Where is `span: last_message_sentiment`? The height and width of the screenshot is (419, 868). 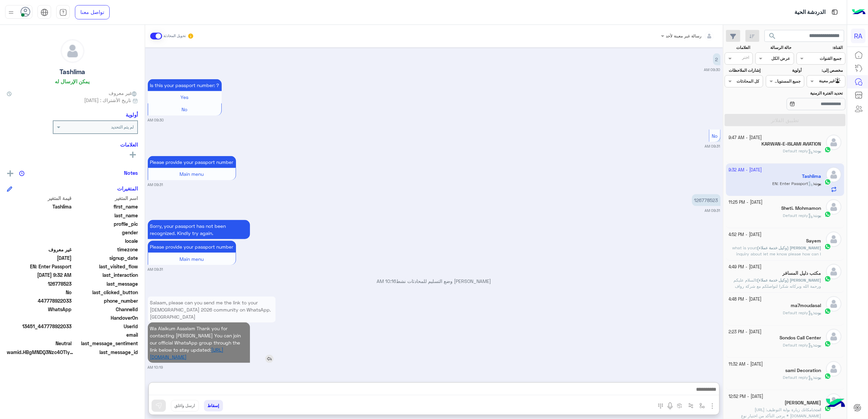
span: last_message_sentiment is located at coordinates (106, 343).